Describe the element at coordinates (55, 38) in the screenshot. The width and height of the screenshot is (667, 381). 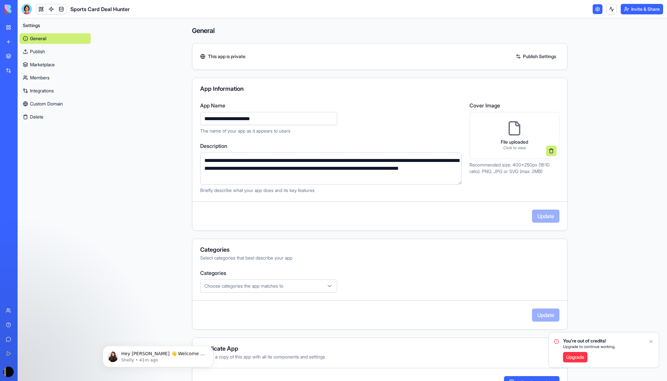
I see `a: General` at that location.